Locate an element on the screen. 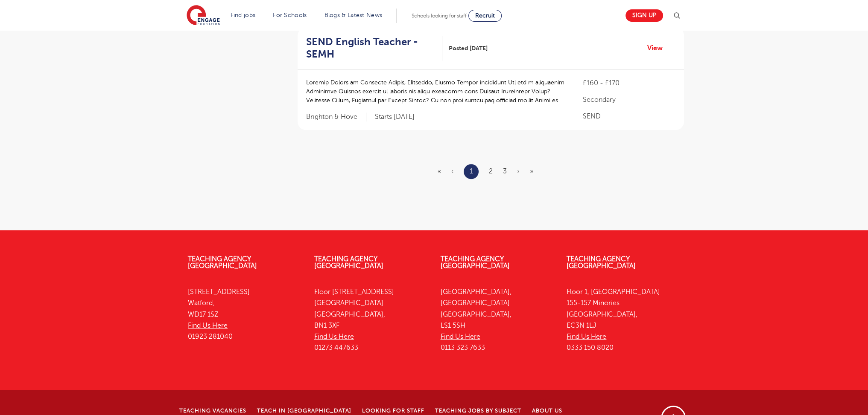 The height and width of the screenshot is (415, 868). a: Teaching Vacancies is located at coordinates (213, 411).